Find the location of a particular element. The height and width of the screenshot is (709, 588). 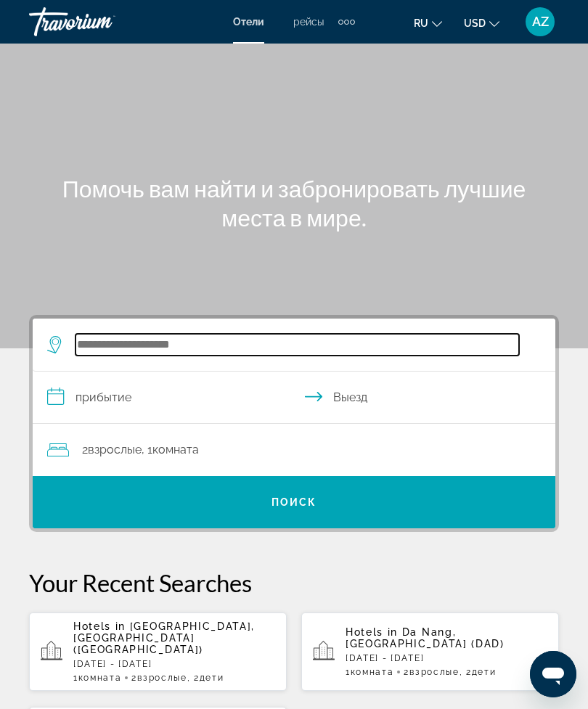

button: Change language is located at coordinates (427, 22).